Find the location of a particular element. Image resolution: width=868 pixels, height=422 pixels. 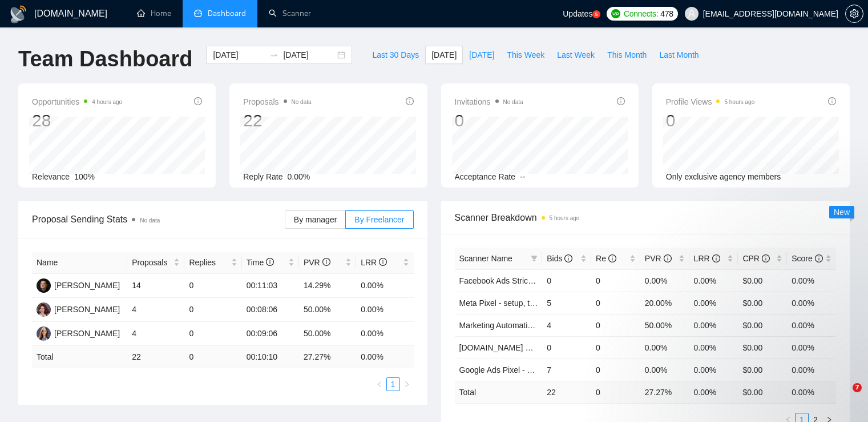

a: homeHome is located at coordinates (154, 13).